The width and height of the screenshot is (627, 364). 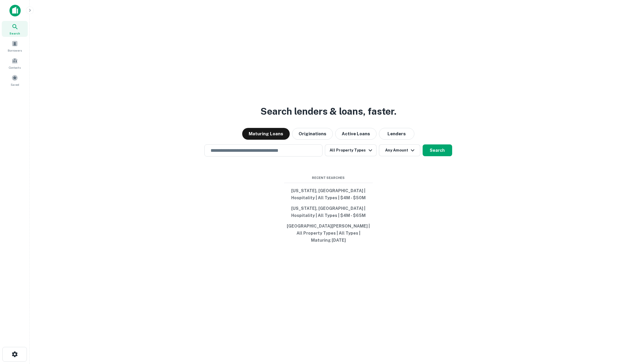 What do you see at coordinates (437, 150) in the screenshot?
I see `button: Search` at bounding box center [437, 150].